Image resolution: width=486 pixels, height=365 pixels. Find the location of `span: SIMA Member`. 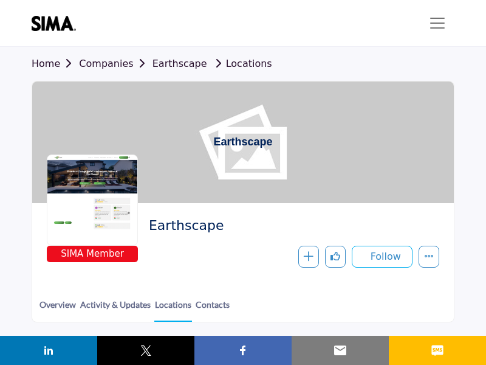

span: SIMA Member is located at coordinates (92, 253).